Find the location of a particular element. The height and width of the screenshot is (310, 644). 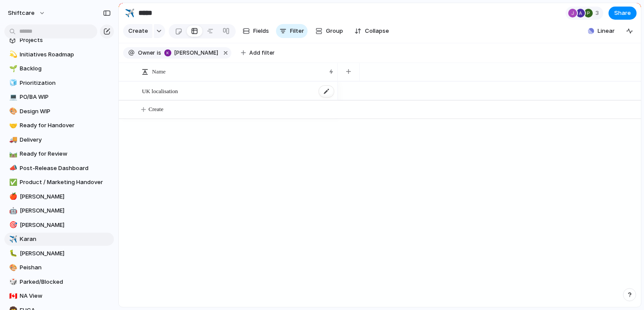

div: 🎨Design WIP is located at coordinates (59, 112).